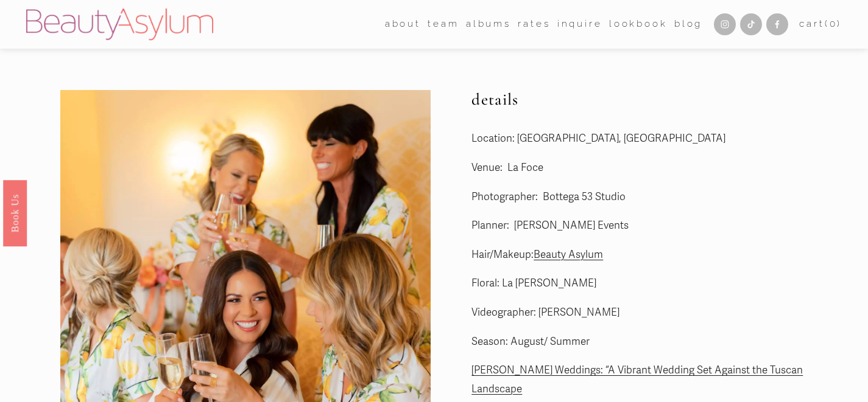  Describe the element at coordinates (751, 24) in the screenshot. I see `a: TikTok` at that location.